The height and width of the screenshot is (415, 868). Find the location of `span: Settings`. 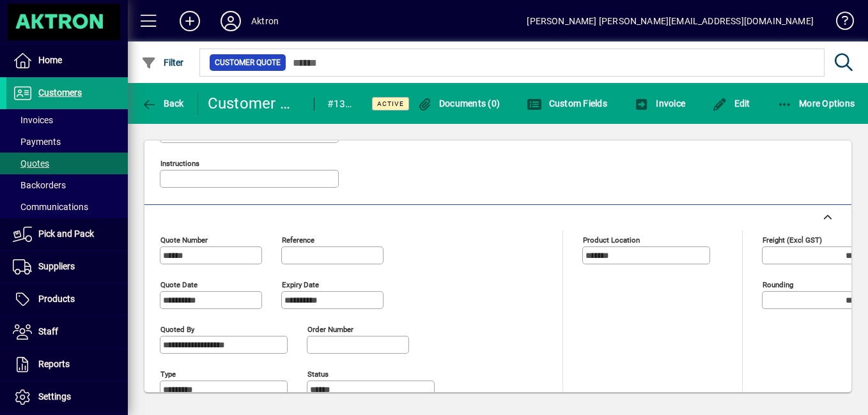

span: Settings is located at coordinates (55, 396).